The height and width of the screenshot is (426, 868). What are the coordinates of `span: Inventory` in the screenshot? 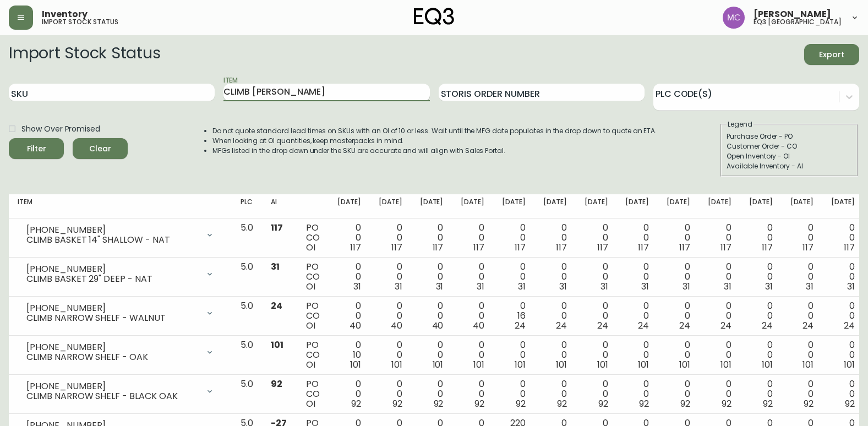 It's located at (64, 14).